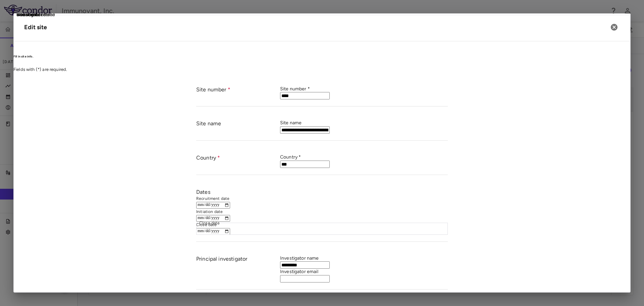  What do you see at coordinates (238, 161) in the screenshot?
I see `div: Country` at bounding box center [238, 161].